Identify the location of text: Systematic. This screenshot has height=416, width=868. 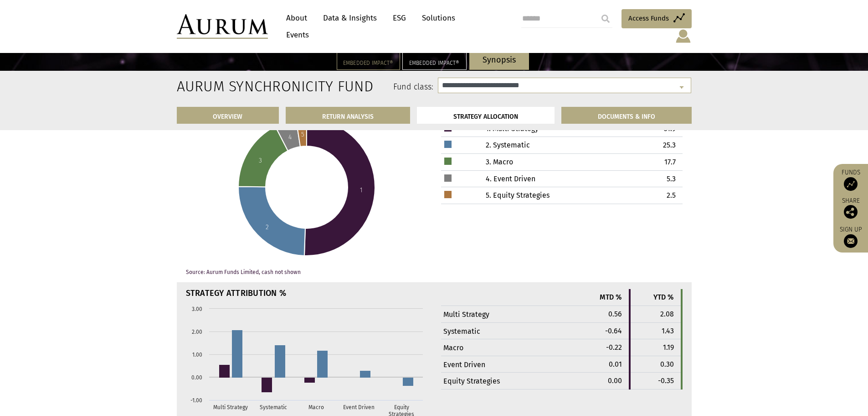
(273, 407).